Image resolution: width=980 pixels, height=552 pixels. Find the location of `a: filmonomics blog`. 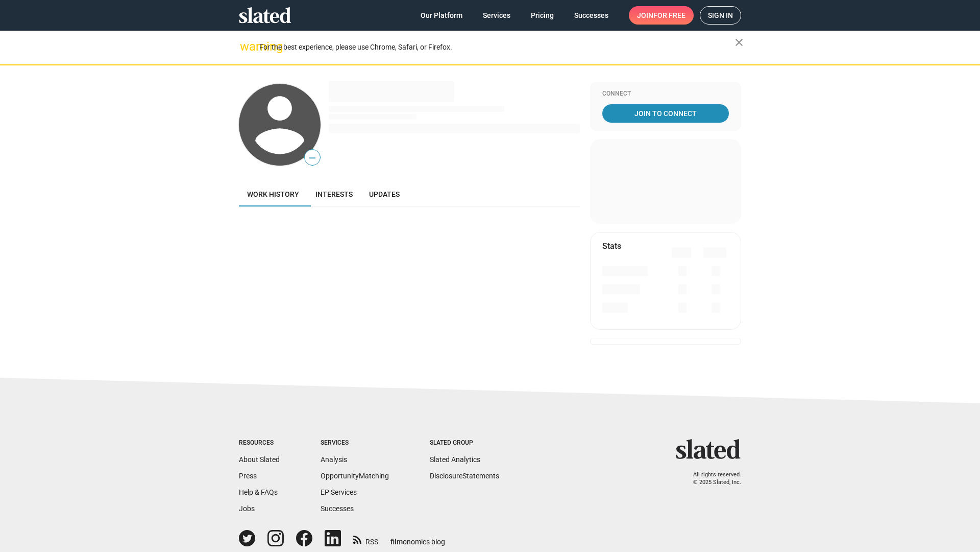

a: filmonomics blog is located at coordinates (417, 537).